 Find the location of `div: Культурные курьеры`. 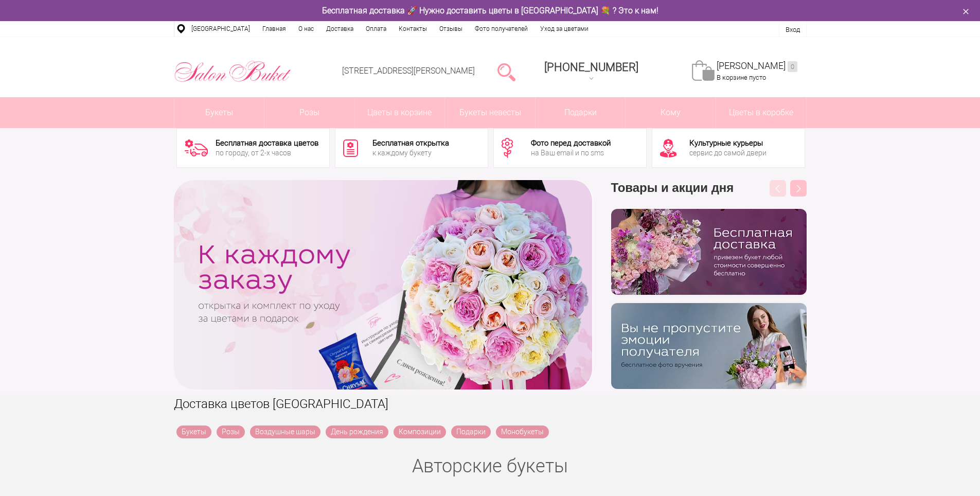

div: Культурные курьеры is located at coordinates (728, 143).